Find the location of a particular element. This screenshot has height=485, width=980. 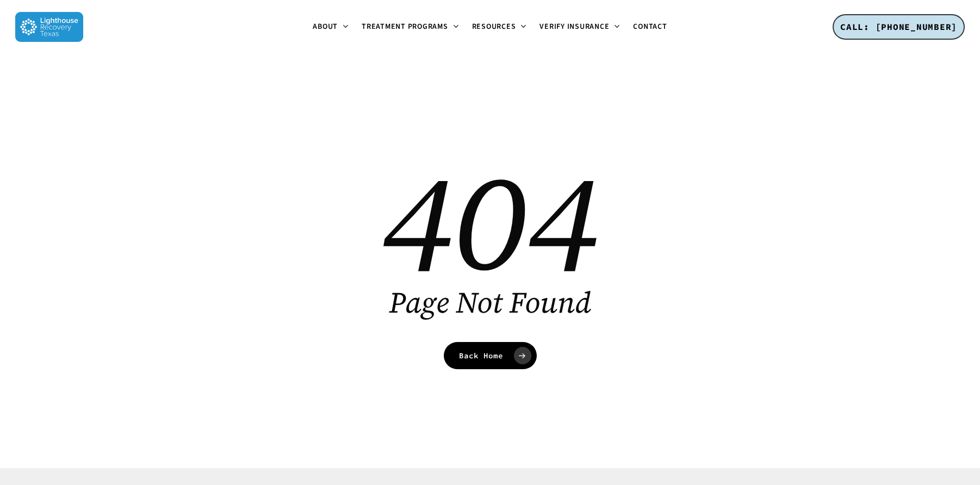

a: Back Home is located at coordinates (490, 356).